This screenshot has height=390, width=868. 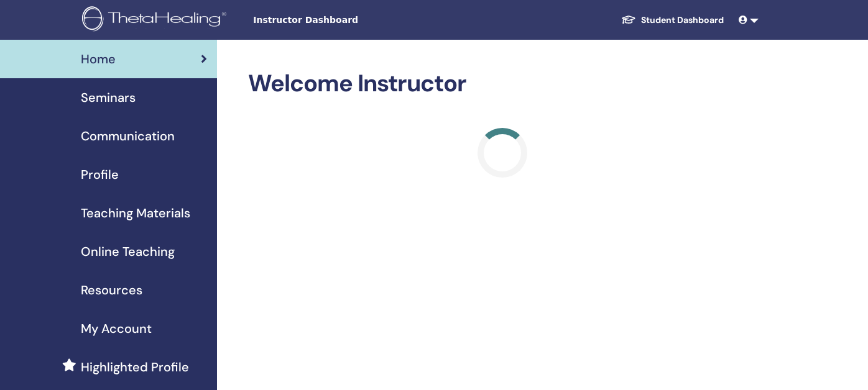 I want to click on img: logo.png, so click(x=156, y=20).